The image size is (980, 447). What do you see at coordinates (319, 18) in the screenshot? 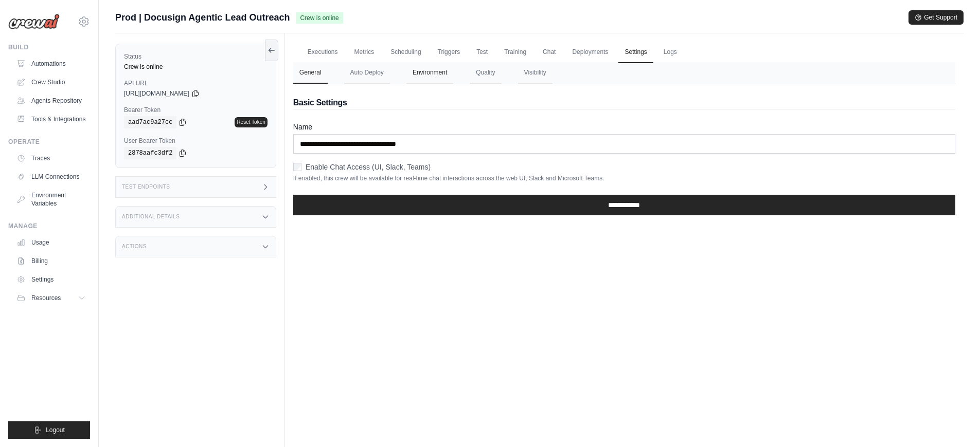
I see `span: Crew is online` at bounding box center [319, 18].